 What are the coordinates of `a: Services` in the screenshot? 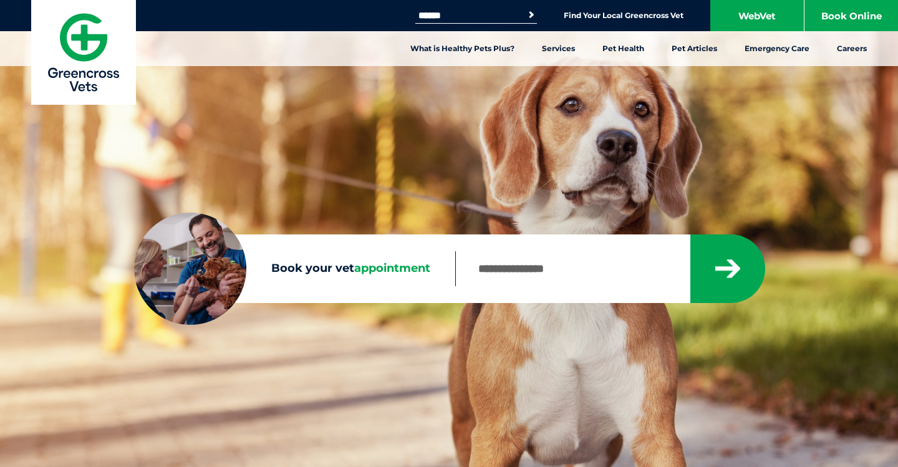 It's located at (558, 49).